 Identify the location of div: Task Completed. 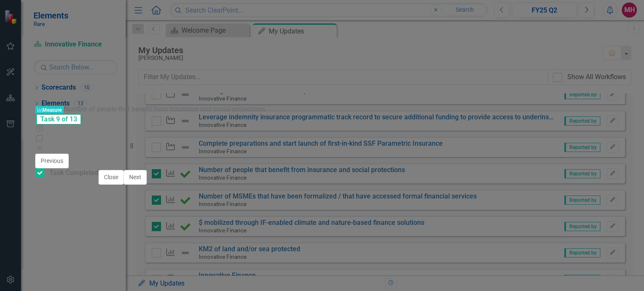
(74, 173).